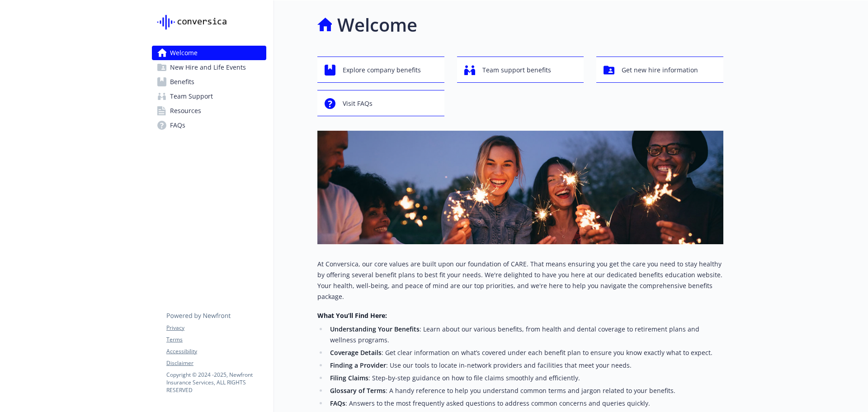  I want to click on strong: Finding a Provider, so click(358, 365).